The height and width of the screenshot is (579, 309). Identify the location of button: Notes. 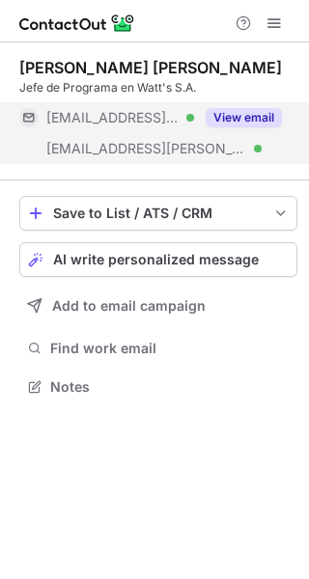
(158, 387).